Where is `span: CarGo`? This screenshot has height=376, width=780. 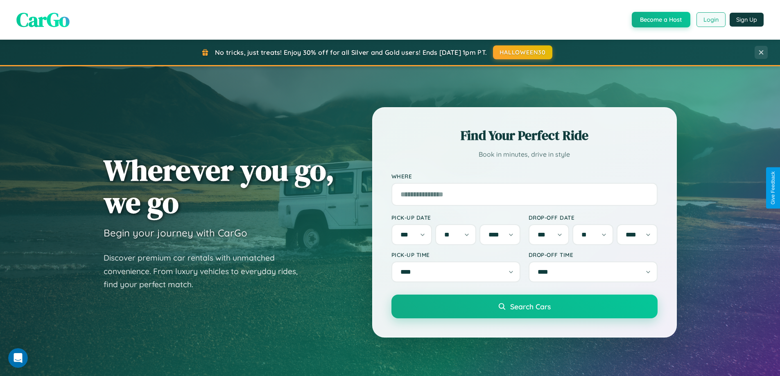
span: CarGo is located at coordinates (43, 20).